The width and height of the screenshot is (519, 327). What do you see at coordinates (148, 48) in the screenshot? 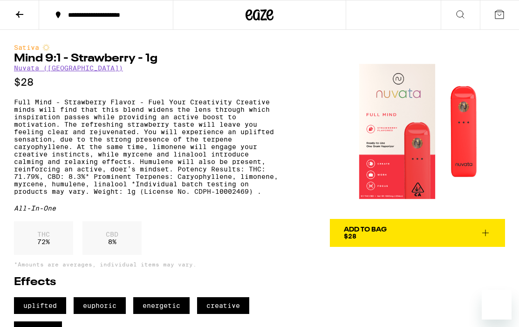
I see `div: Sativa` at bounding box center [148, 48].